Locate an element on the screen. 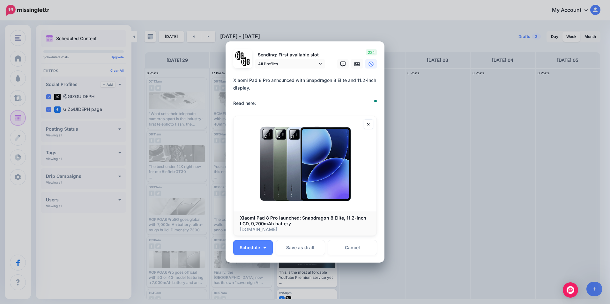  img: JT5sWCfR-79925.png is located at coordinates (246, 62).